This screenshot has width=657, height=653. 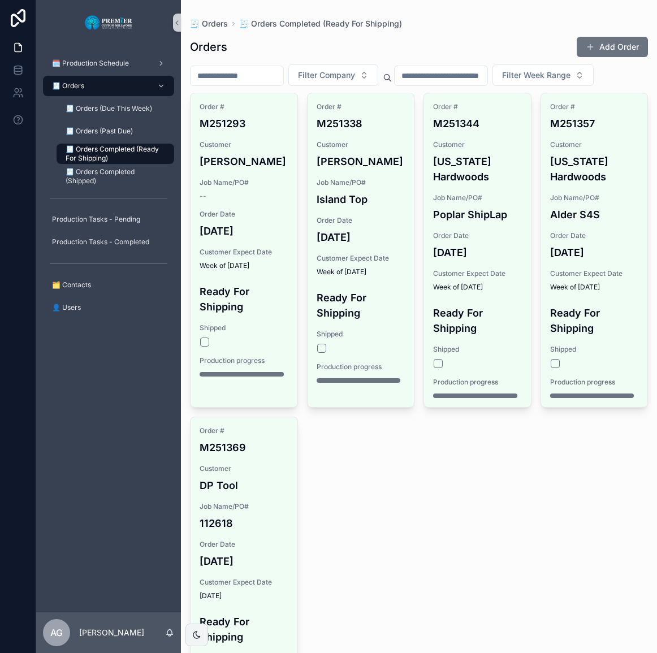 I want to click on h4: DP Tool, so click(x=244, y=485).